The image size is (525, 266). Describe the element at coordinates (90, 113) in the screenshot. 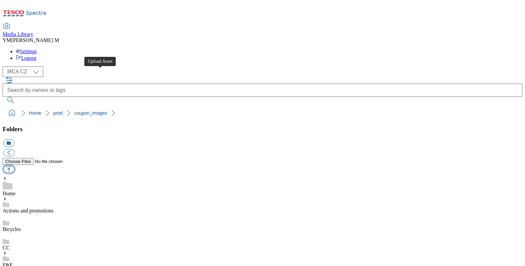

I see `a: coupon_images` at that location.